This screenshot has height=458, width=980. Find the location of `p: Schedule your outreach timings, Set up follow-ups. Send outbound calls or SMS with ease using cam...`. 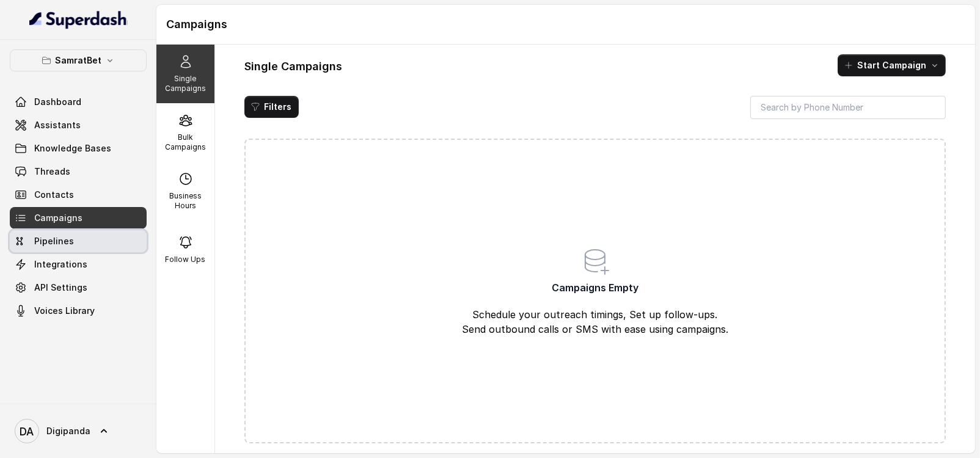

p: Schedule your outreach timings, Set up follow-ups. Send outbound calls or SMS with ease using cam... is located at coordinates (595, 322).